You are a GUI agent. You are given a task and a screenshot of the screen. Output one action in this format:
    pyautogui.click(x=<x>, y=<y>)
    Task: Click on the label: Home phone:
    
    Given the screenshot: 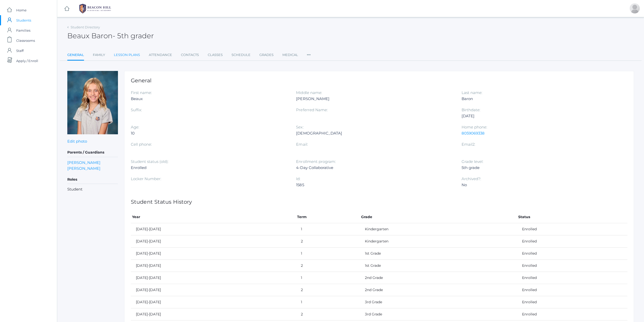 What is the action you would take?
    pyautogui.click(x=474, y=127)
    